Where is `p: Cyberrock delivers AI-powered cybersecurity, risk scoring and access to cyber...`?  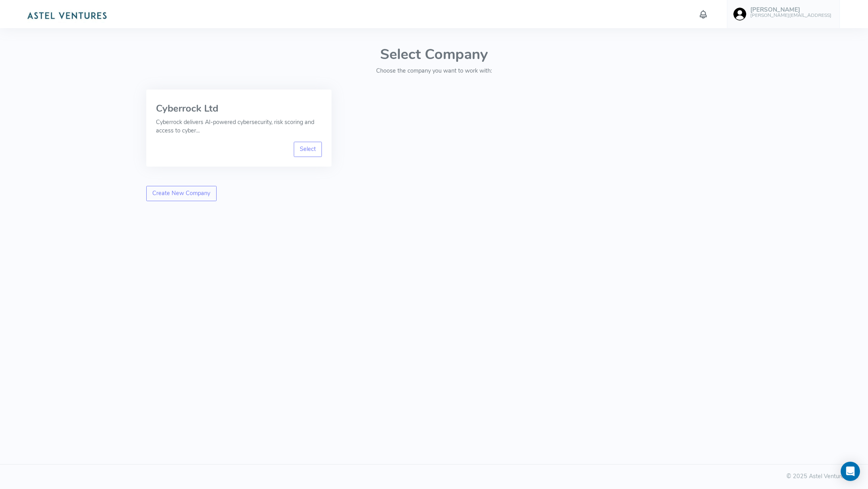
p: Cyberrock delivers AI-powered cybersecurity, risk scoring and access to cyber... is located at coordinates (238, 126).